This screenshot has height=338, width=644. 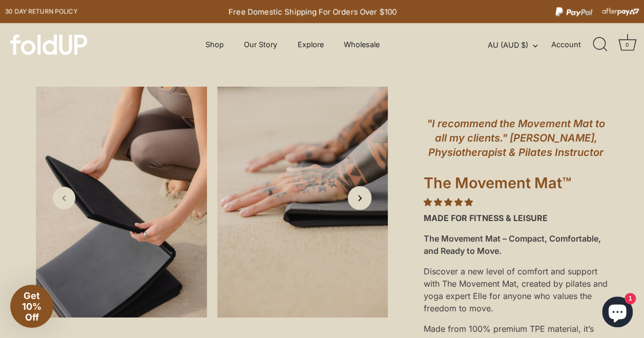 I want to click on a: Wholesale, so click(x=362, y=45).